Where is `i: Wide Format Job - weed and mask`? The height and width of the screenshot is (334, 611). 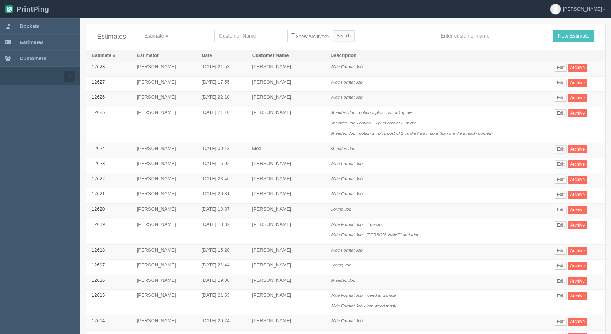
i: Wide Format Job - weed and mask is located at coordinates (363, 295).